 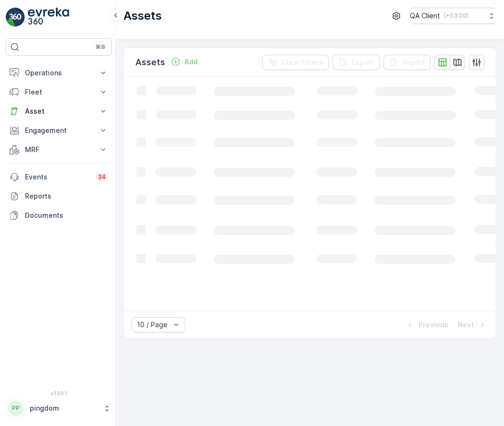 What do you see at coordinates (66, 196) in the screenshot?
I see `p: Reports` at bounding box center [66, 196].